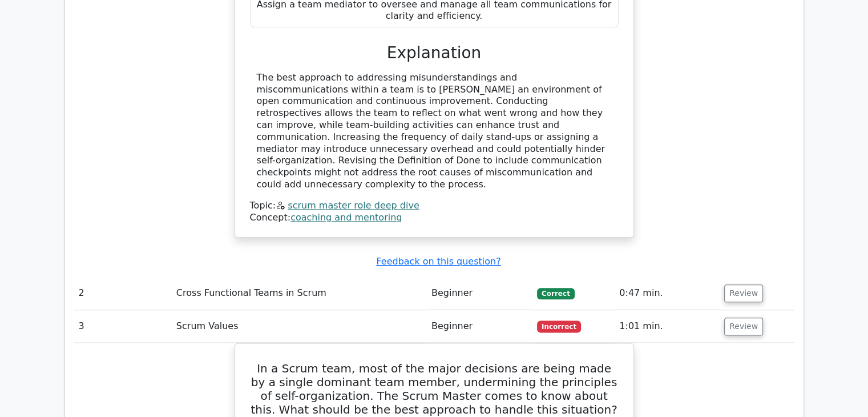  What do you see at coordinates (438, 261) in the screenshot?
I see `u: Feedback on this question?` at bounding box center [438, 261].